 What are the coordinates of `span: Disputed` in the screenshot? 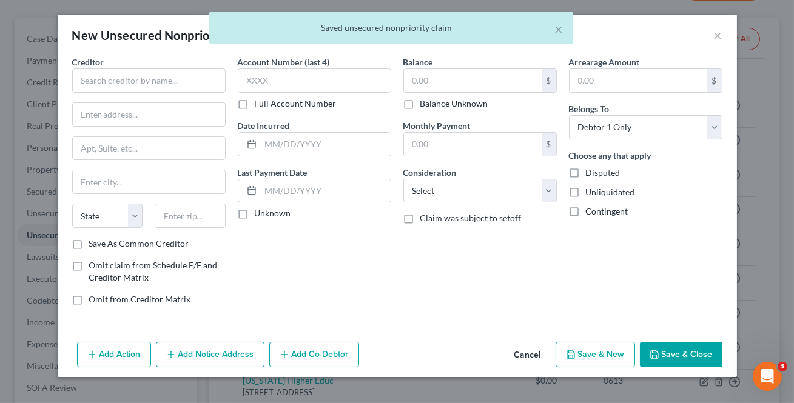 It's located at (603, 172).